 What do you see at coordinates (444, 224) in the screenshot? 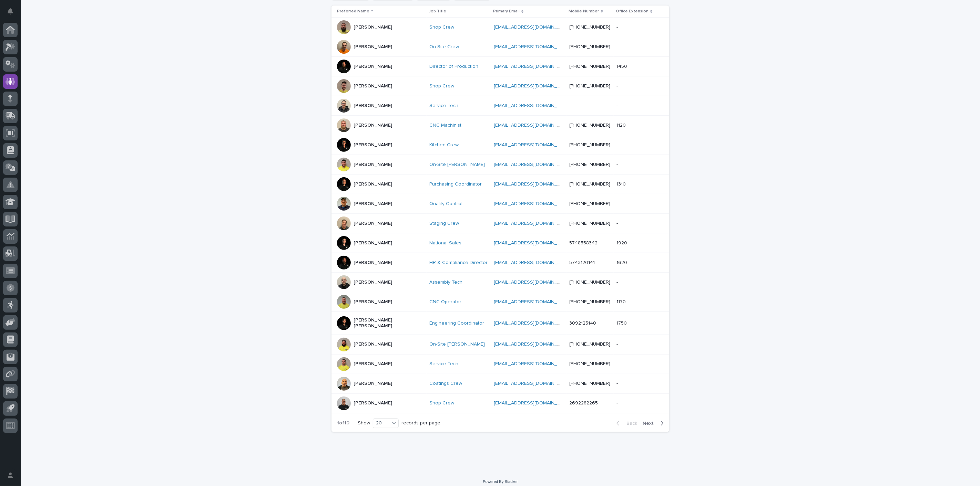
I see `a: Staging Crew` at bounding box center [444, 224].